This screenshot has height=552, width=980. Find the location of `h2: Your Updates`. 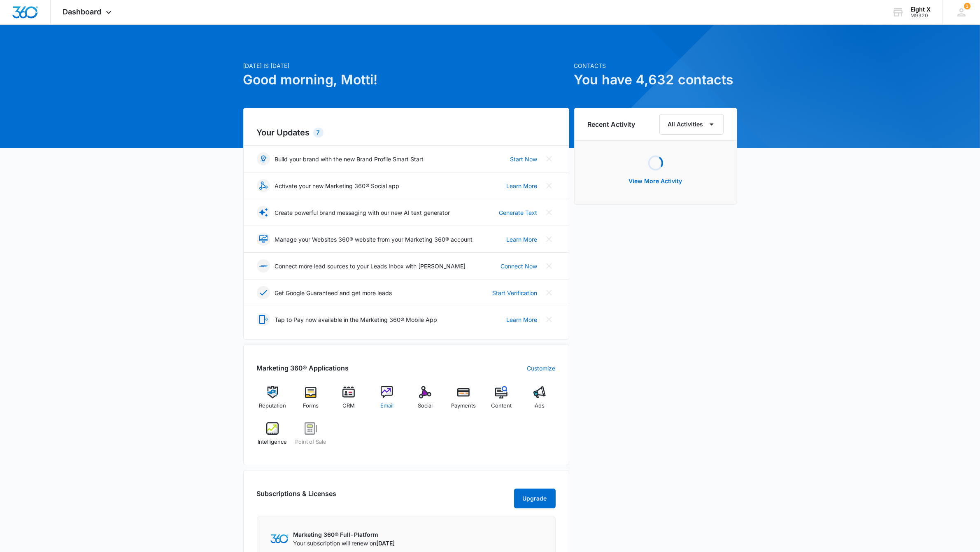

h2: Your Updates is located at coordinates (406, 133).